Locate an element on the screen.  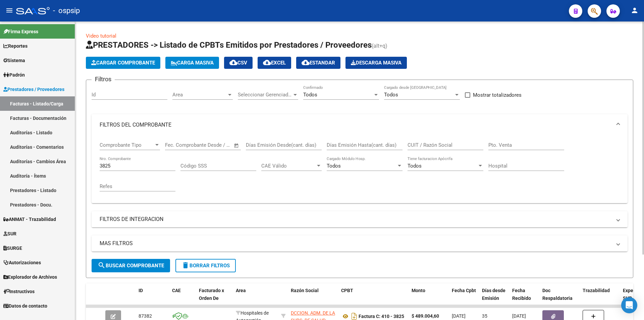
mat-panel-title: FILTROS DEL COMPROBANTE is located at coordinates (356, 125).